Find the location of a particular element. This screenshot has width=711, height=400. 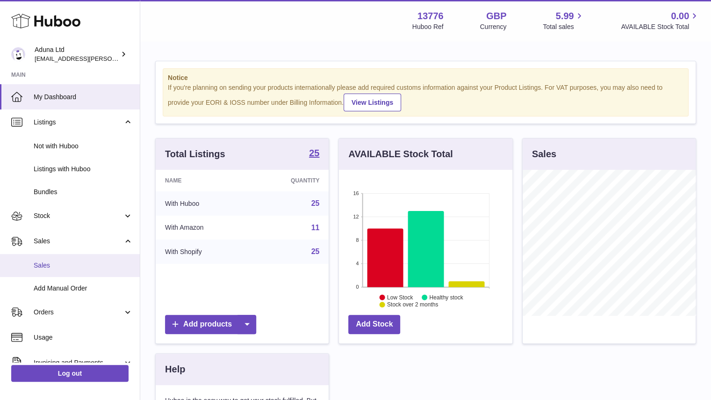

text: Healthy stock is located at coordinates (447, 297).